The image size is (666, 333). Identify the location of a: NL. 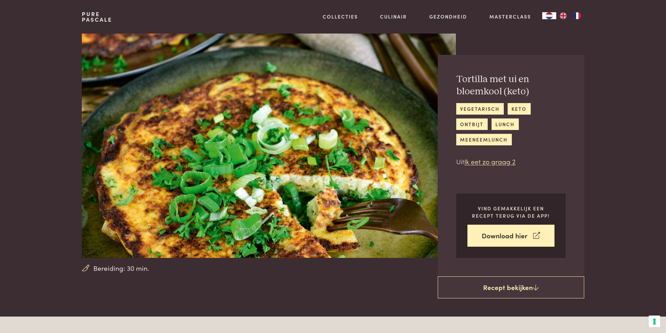
(549, 16).